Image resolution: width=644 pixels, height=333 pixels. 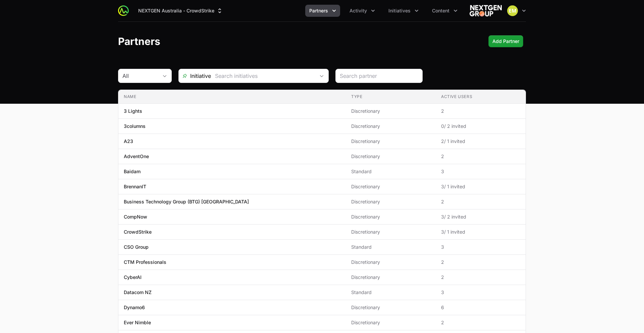 I want to click on p: Baidam, so click(x=132, y=171).